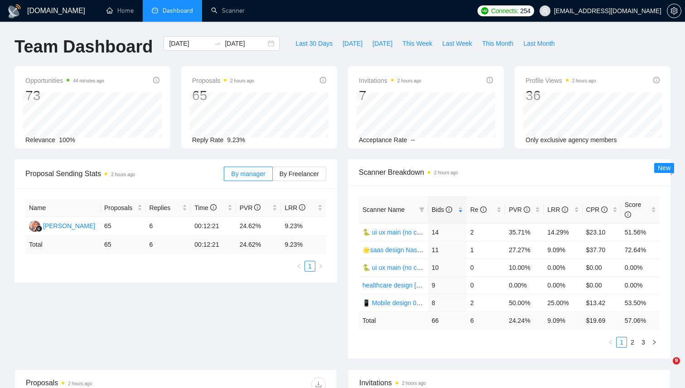 The width and height of the screenshot is (685, 388). Describe the element at coordinates (402, 268) in the screenshot. I see `a: 🐍 ui ux main (no cases)/AS` at that location.